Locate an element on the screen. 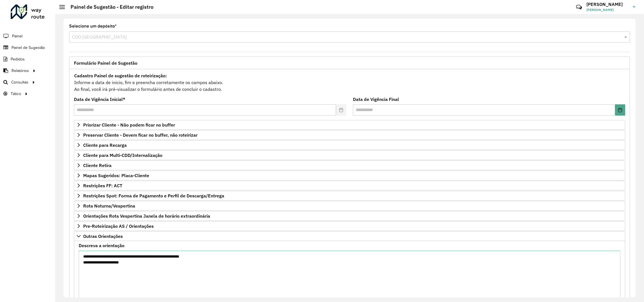 This screenshot has height=302, width=644. span: Preservar Cliente - Devem ficar no buffer, não roteirizar is located at coordinates (140, 135).